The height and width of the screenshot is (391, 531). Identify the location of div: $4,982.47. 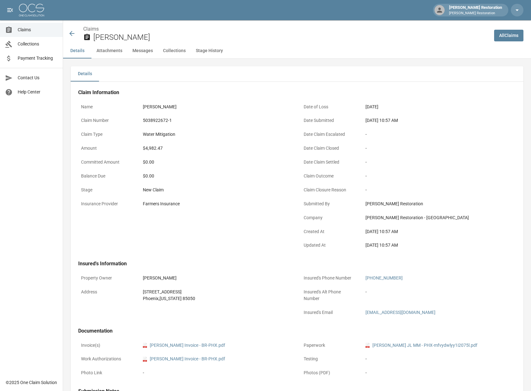
(153, 148).